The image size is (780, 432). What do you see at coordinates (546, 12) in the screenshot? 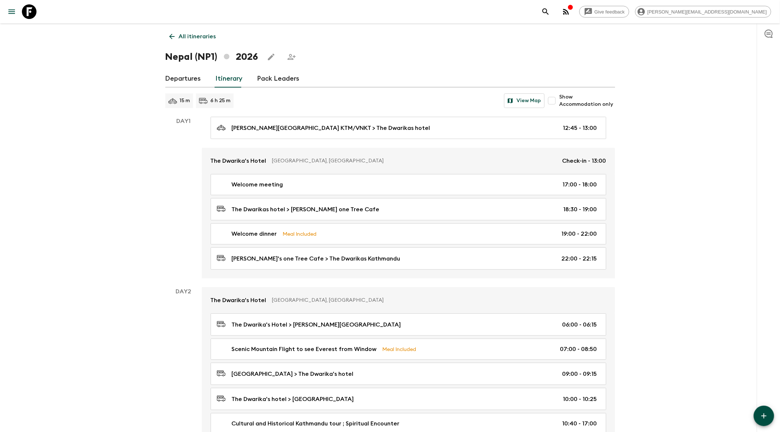
I see `button: search adventures` at bounding box center [546, 12].